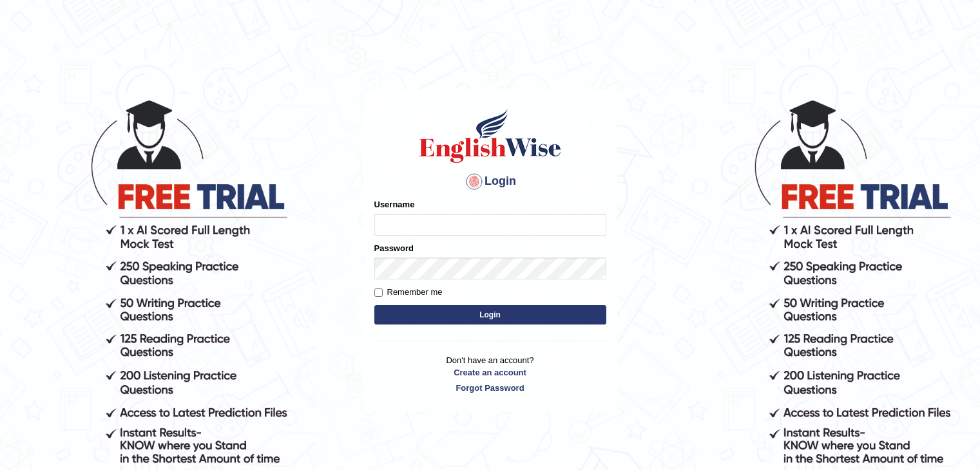 The image size is (980, 470). I want to click on label: Remember me, so click(409, 292).